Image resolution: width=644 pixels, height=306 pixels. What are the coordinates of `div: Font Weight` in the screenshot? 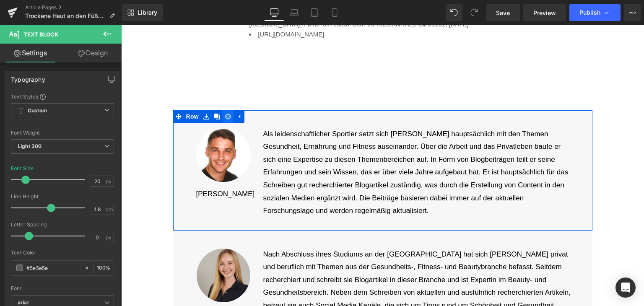 It's located at (63, 133).